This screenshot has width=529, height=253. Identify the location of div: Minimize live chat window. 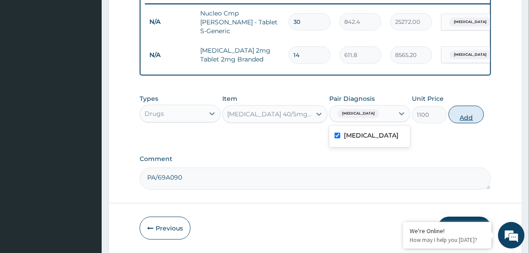
(156, 15).